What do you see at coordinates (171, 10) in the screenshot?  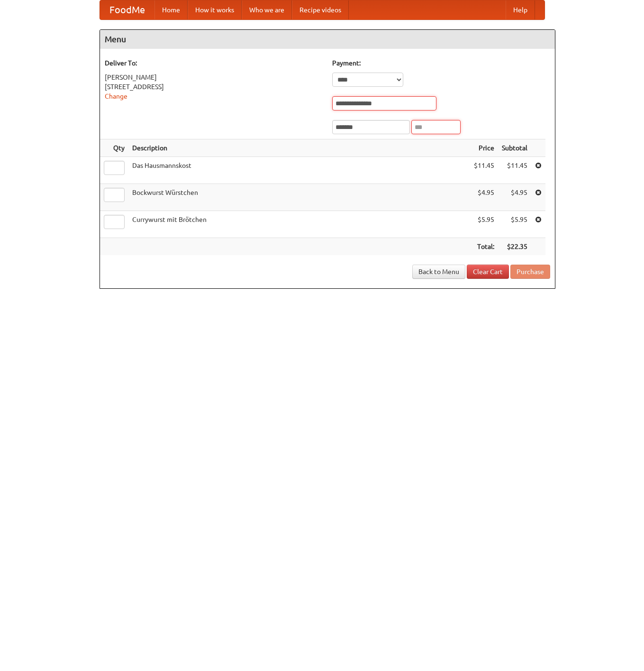 I see `a: Home` at bounding box center [171, 10].